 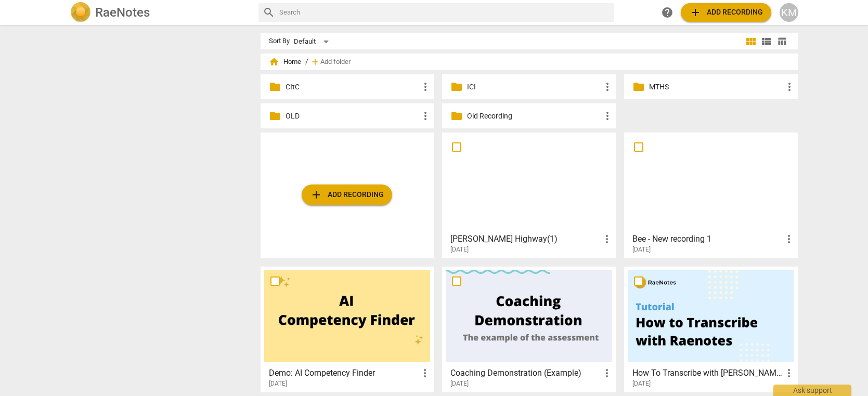 I want to click on span: Home, so click(x=285, y=62).